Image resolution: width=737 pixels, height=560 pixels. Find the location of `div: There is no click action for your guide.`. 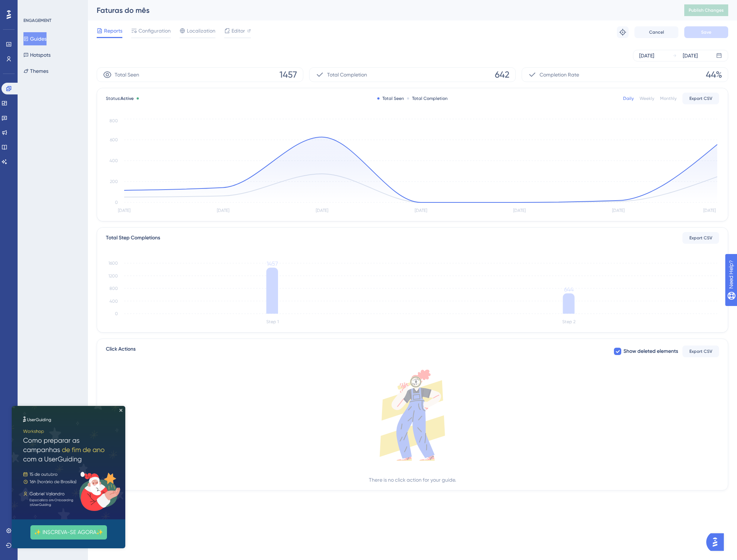

div: There is no click action for your guide. is located at coordinates (413, 480).